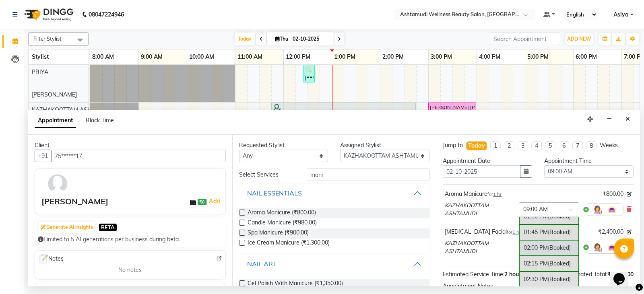 This screenshot has height=294, width=644. I want to click on input: yyyy-mm-dd, so click(482, 172).